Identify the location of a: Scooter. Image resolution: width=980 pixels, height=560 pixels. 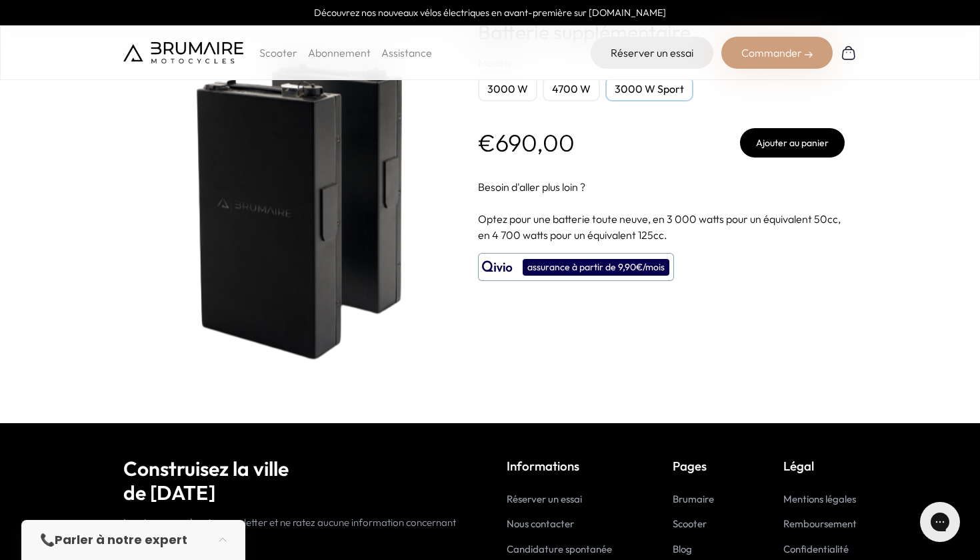
(690, 523).